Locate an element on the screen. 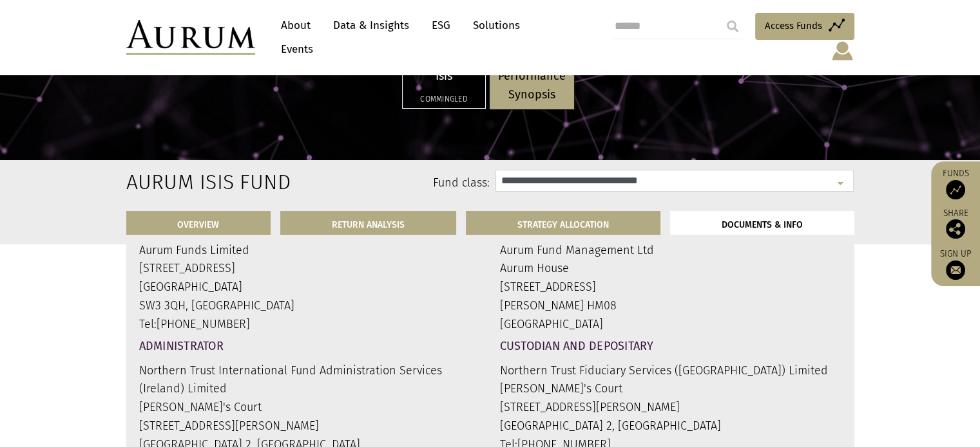 This screenshot has height=447, width=980. h4: Administrator is located at coordinates (310, 346).